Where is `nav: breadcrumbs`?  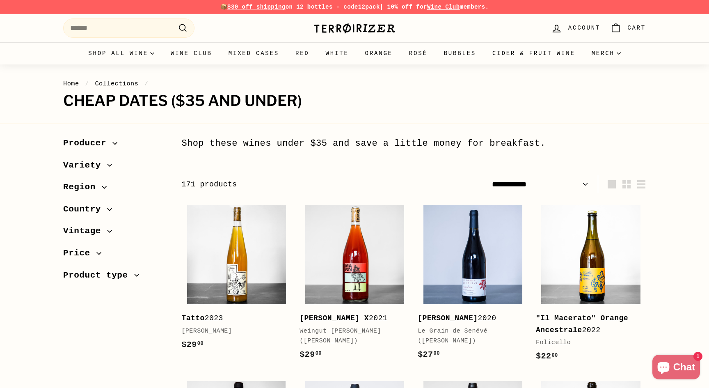 nav: breadcrumbs is located at coordinates (354, 84).